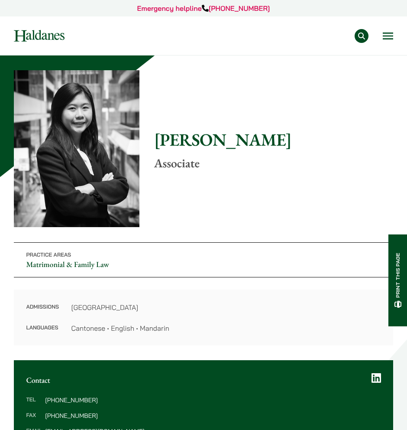  Describe the element at coordinates (388, 36) in the screenshot. I see `button: Open menu` at that location.